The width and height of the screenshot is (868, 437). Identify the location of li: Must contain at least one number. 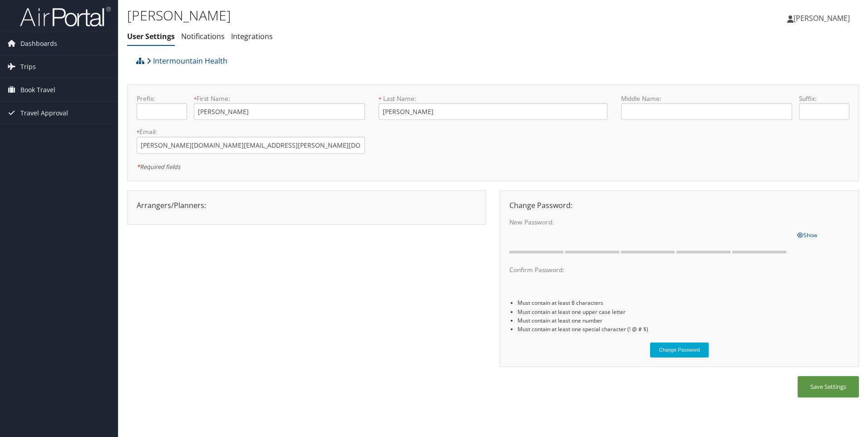
(684, 320).